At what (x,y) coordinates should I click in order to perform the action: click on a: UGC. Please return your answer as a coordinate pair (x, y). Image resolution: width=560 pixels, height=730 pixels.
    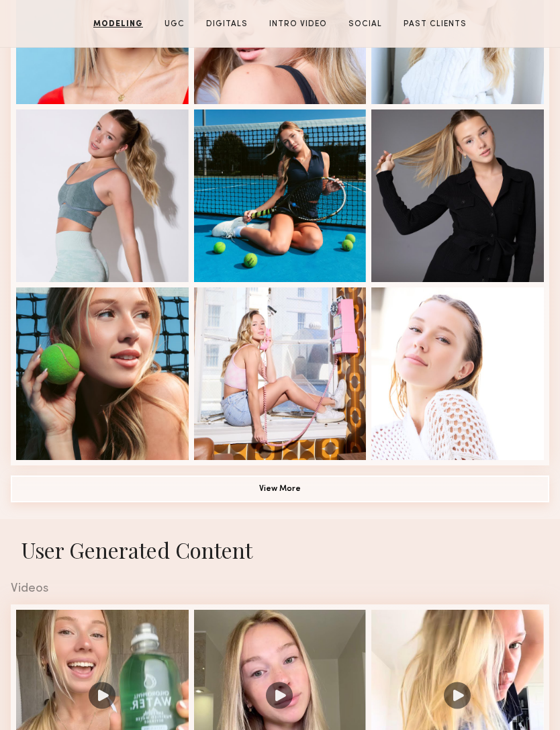
    Looking at the image, I should click on (174, 24).